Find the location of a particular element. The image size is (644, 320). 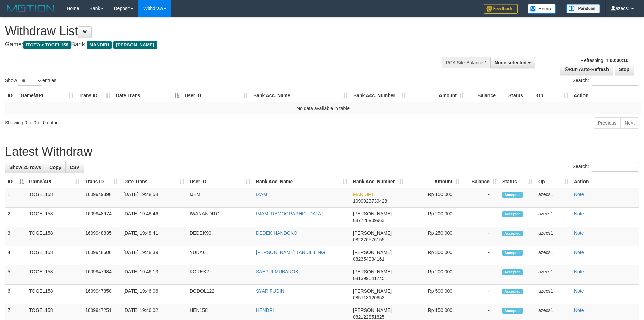

td: Rp 200,000 is located at coordinates (434, 275).